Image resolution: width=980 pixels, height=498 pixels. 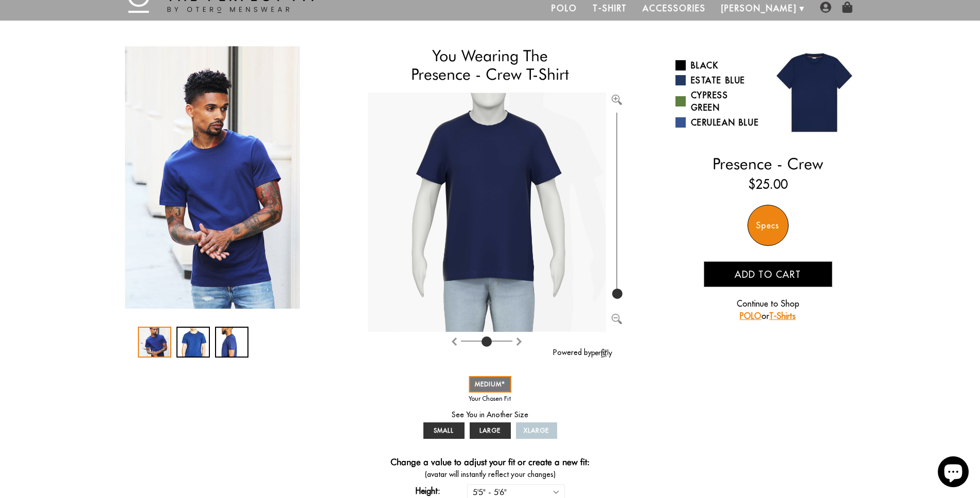 I want to click on img: perfitly-logo_73ae6c82-e2e3-4a36-81b1-9e913f6ac5a1.png, so click(x=601, y=353).